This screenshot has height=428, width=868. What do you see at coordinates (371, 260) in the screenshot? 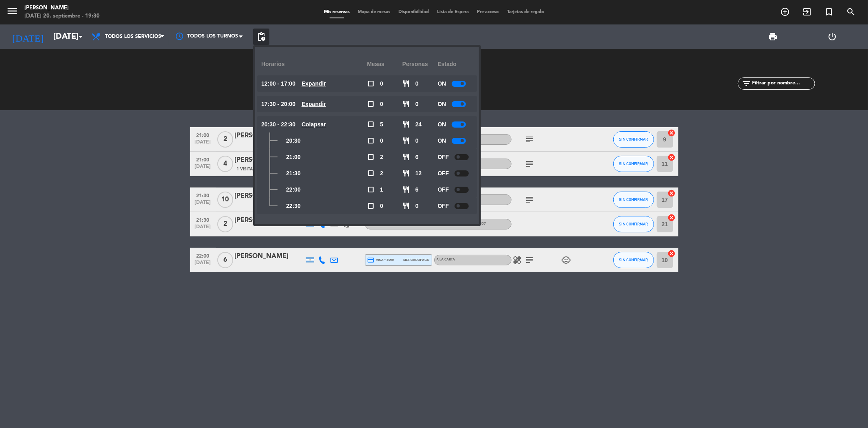
I see `i: credit_card` at bounding box center [371, 260].